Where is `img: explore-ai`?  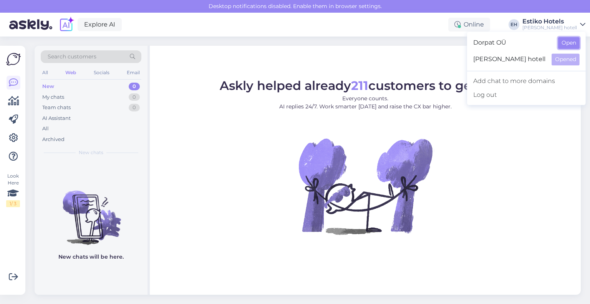 img: explore-ai is located at coordinates (66, 25).